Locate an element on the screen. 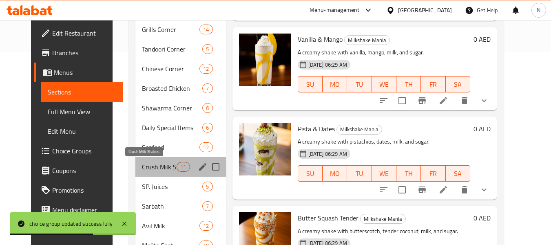 The height and width of the screenshot is (245, 551). span: Sarbath is located at coordinates (172, 206).